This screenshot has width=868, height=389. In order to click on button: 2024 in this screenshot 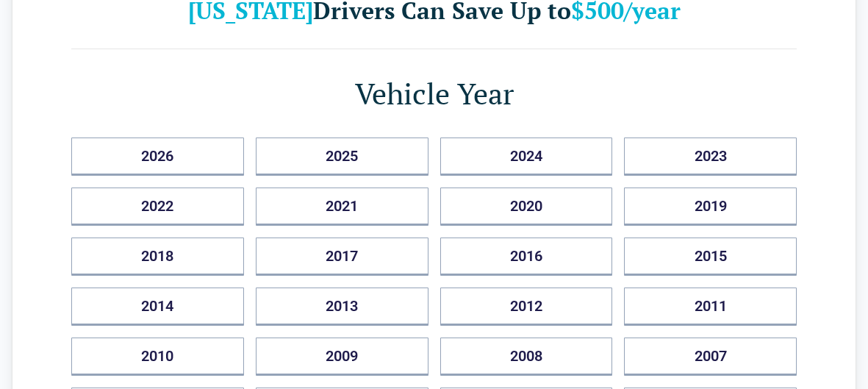, I will do `click(526, 157)`.